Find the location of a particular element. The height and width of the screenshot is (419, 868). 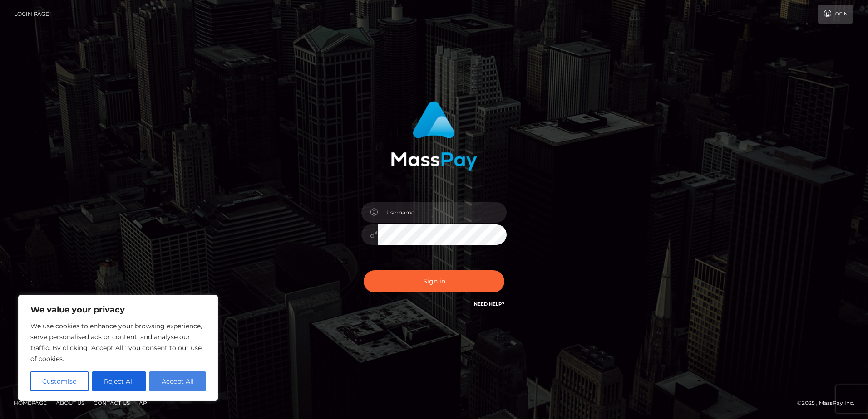

img: MassPay Login is located at coordinates (434, 136).